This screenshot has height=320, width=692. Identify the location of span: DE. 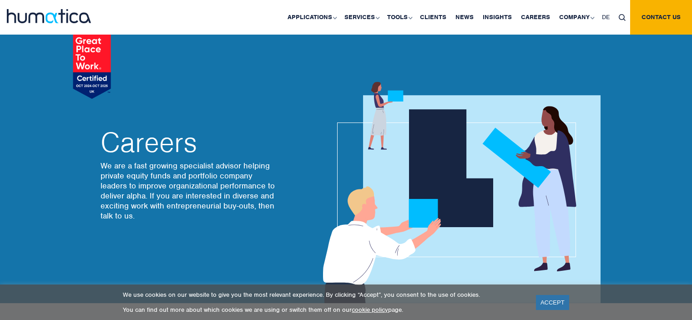
(606, 17).